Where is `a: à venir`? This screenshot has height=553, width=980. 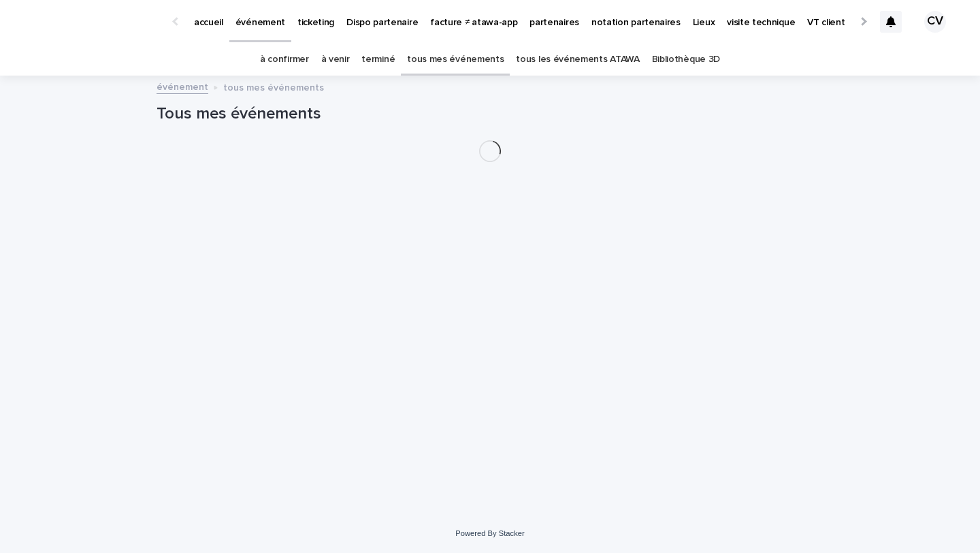 a: à venir is located at coordinates (335, 59).